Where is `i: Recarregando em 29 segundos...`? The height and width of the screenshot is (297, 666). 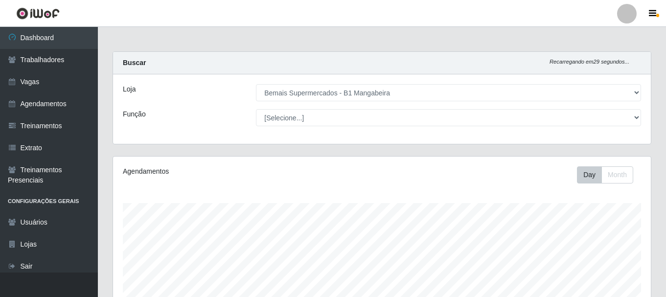
i: Recarregando em 29 segundos... is located at coordinates (590, 62).